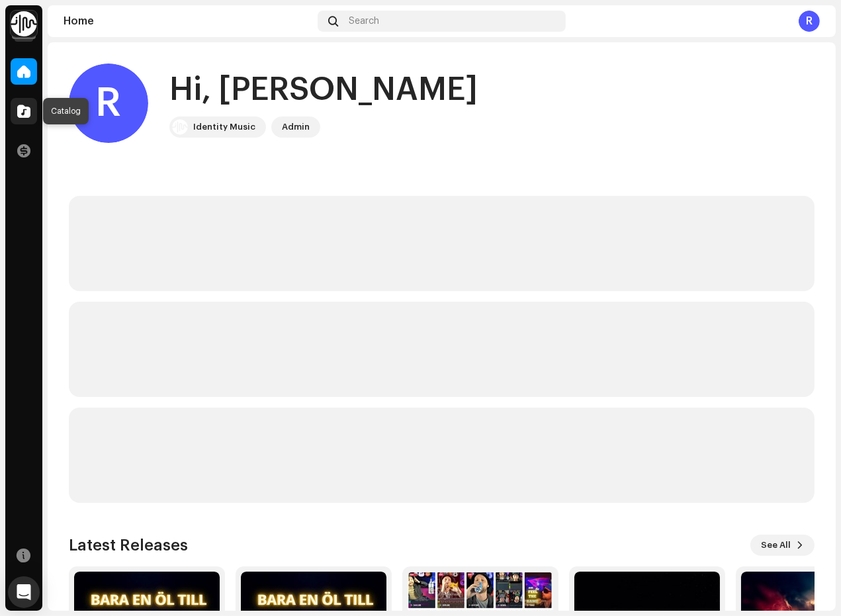 The image size is (841, 616). What do you see at coordinates (782, 545) in the screenshot?
I see `button: See All` at bounding box center [782, 545].